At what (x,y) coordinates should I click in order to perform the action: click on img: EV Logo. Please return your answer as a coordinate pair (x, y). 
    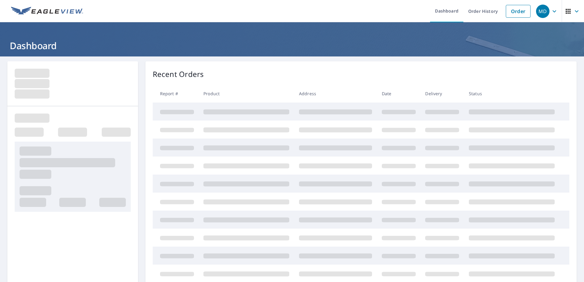
    Looking at the image, I should click on (47, 11).